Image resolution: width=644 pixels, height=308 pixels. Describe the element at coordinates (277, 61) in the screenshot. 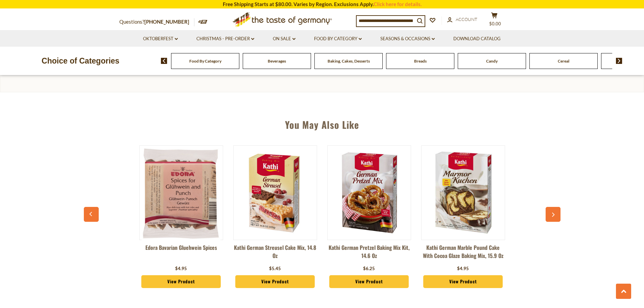

I see `a: Beverages` at that location.